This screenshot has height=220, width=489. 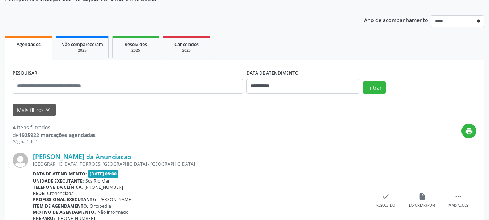 What do you see at coordinates (113, 212) in the screenshot?
I see `span: Não informado` at bounding box center [113, 212].